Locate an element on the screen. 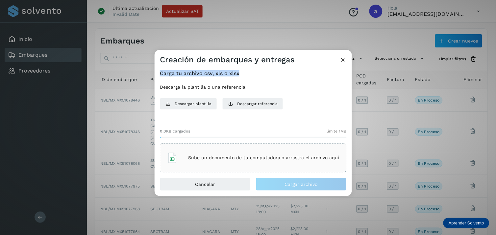 The width and height of the screenshot is (496, 235). button: Descargar plantilla is located at coordinates (189, 104).